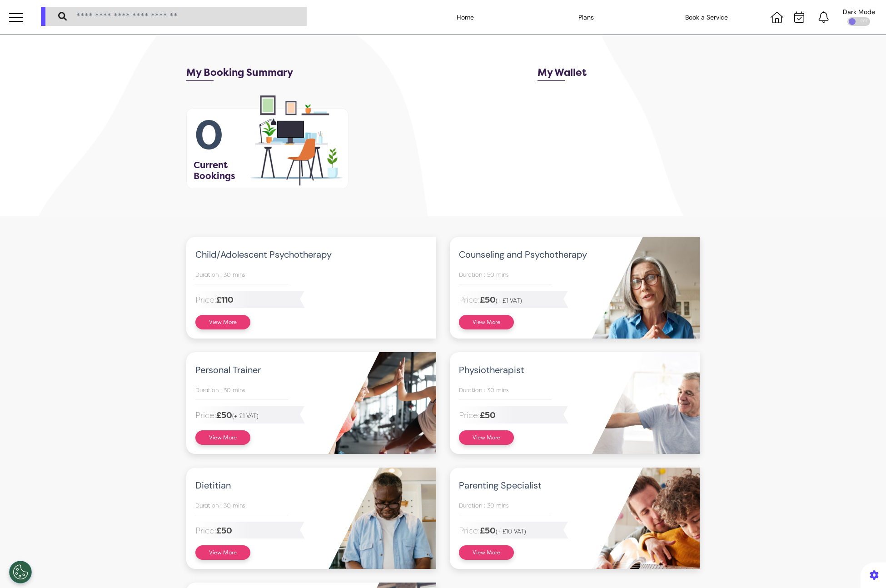  I want to click on div: Dark Mode, so click(858, 11).